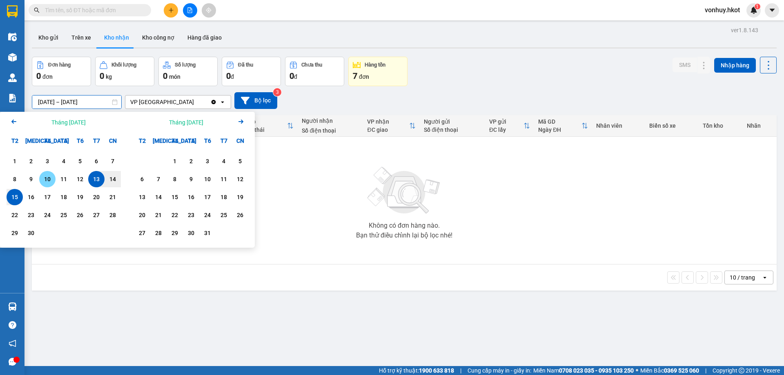 This screenshot has height=375, width=784. I want to click on div: Choose Thứ Bảy, tháng 09 27 2025. It's available., so click(96, 215).